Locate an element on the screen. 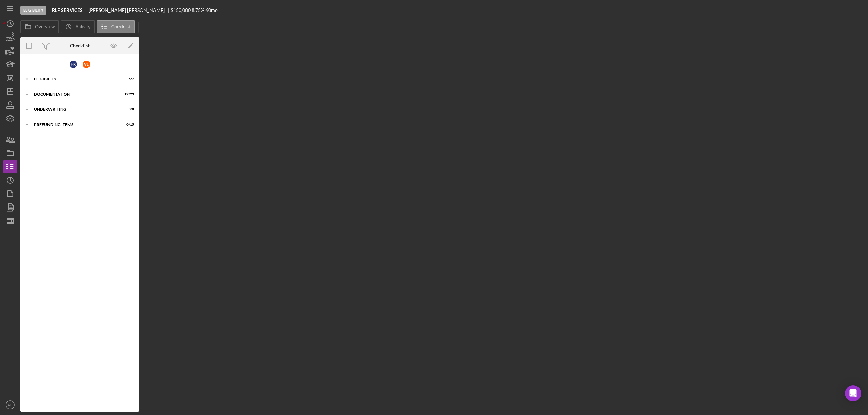 This screenshot has height=415, width=868. div: 8.75 % is located at coordinates (198, 10).